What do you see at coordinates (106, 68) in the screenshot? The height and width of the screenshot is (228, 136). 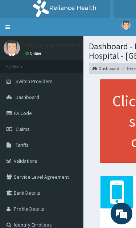 I see `a: Dashboard` at bounding box center [106, 68].